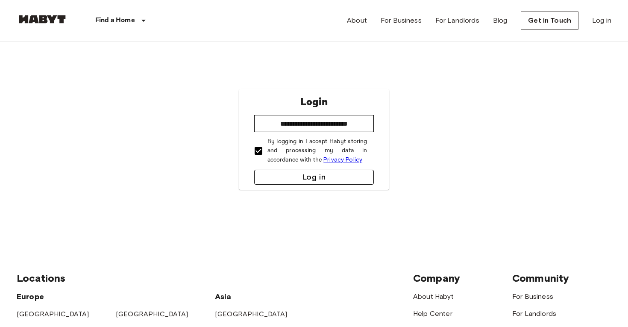 The width and height of the screenshot is (628, 327). Describe the element at coordinates (357, 21) in the screenshot. I see `a: About` at that location.